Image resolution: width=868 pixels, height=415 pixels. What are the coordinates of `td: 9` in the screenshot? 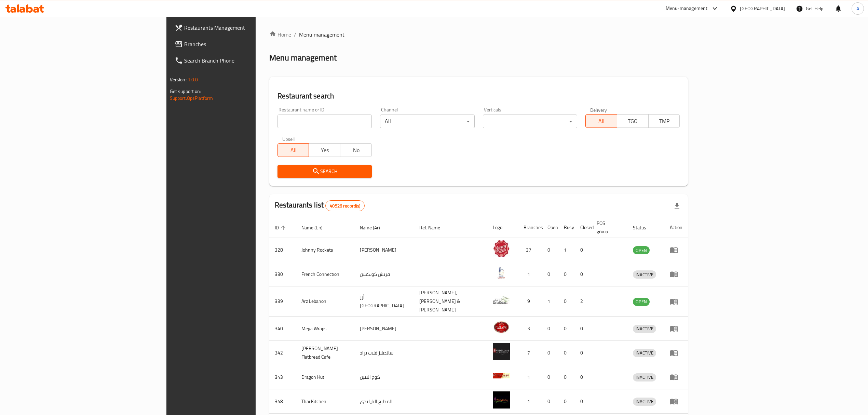 It's located at (530, 302).